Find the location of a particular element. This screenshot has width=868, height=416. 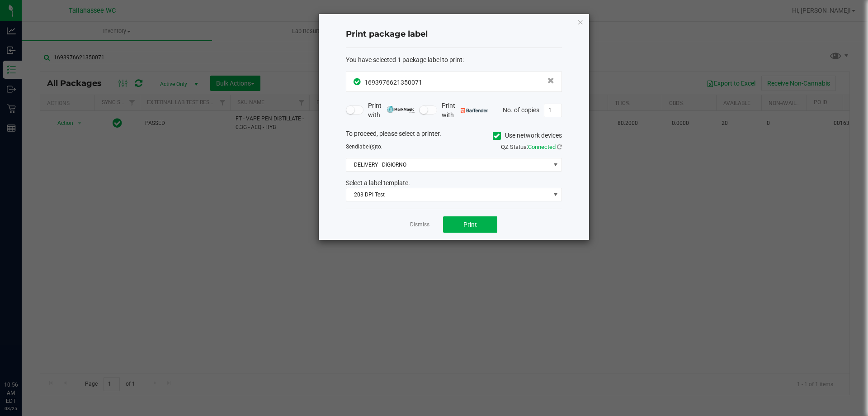

span: DELIVERY - DiGIORNO is located at coordinates (448, 165).